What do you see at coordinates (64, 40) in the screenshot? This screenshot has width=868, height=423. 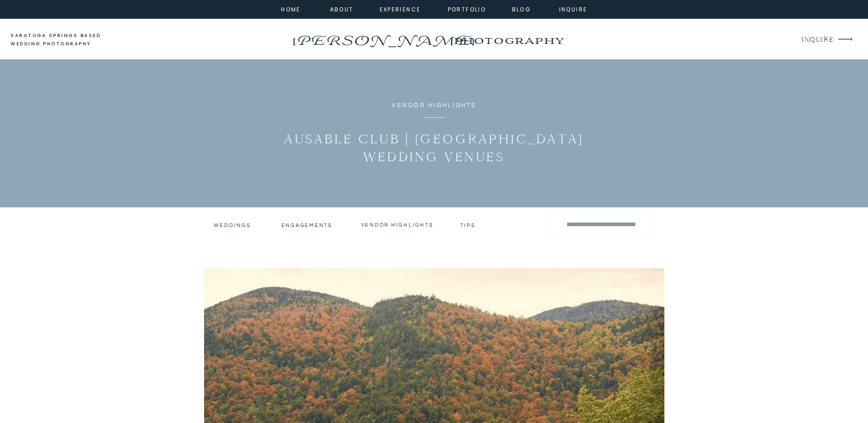 I see `a: saratoga springs based wedding photography` at bounding box center [64, 40].